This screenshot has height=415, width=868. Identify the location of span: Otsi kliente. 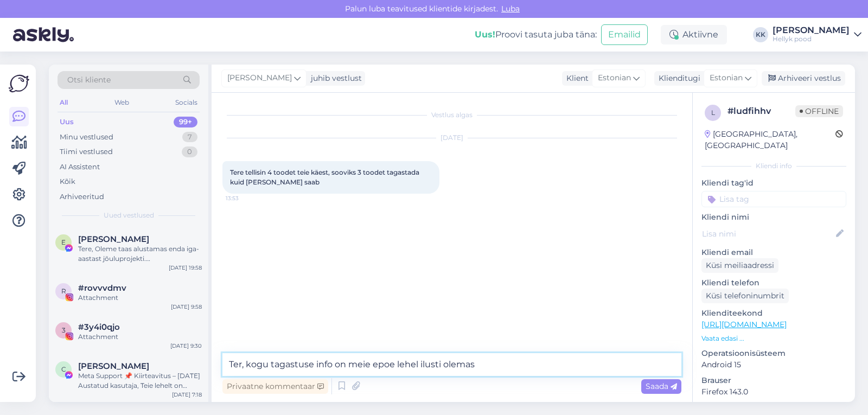
(89, 80).